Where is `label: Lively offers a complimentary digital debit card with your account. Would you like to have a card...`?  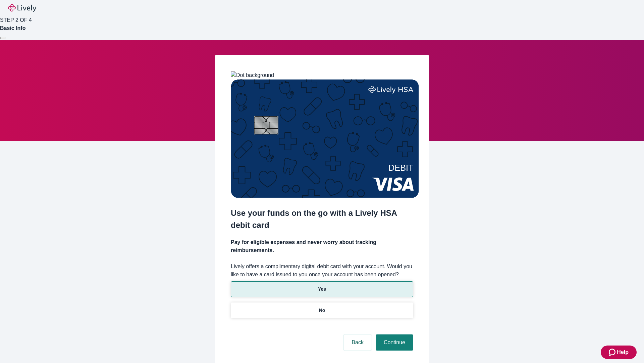
label: Lively offers a complimentary digital debit card with your account. Would you like to have a card... is located at coordinates (322, 270).